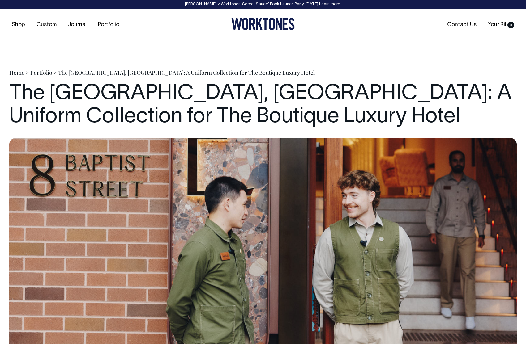 This screenshot has height=344, width=526. What do you see at coordinates (329, 4) in the screenshot?
I see `a: Learn more` at bounding box center [329, 4].